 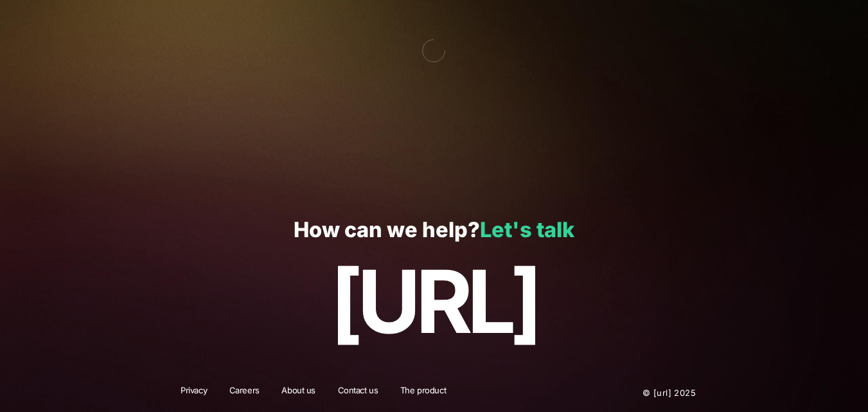 I want to click on a: Careers, so click(x=244, y=393).